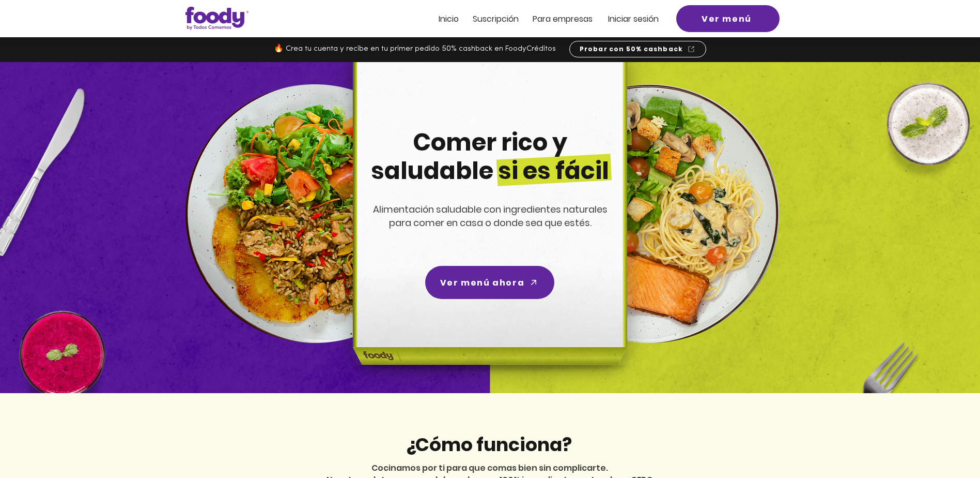 This screenshot has height=478, width=980. What do you see at coordinates (633, 18) in the screenshot?
I see `a: Iniciar sesión` at bounding box center [633, 18].